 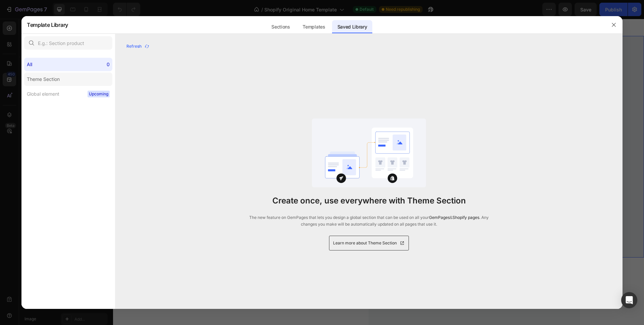 I want to click on div: Open Intercom Messenger, so click(x=629, y=300).